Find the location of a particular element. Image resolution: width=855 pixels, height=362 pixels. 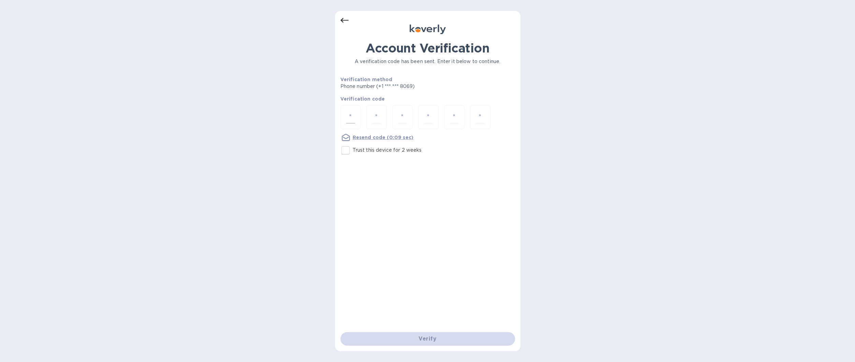

b: Verification method is located at coordinates (366, 79).